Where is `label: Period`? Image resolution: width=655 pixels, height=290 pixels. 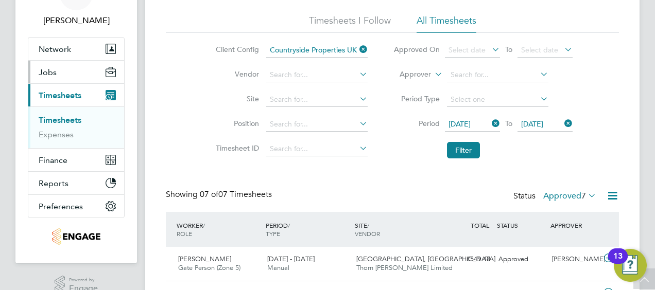
label: Period is located at coordinates (416, 124).